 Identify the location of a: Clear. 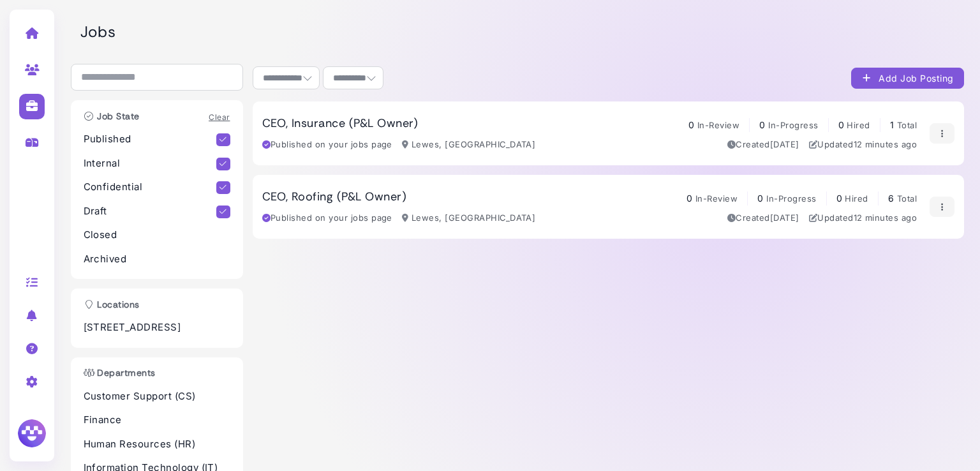
(219, 117).